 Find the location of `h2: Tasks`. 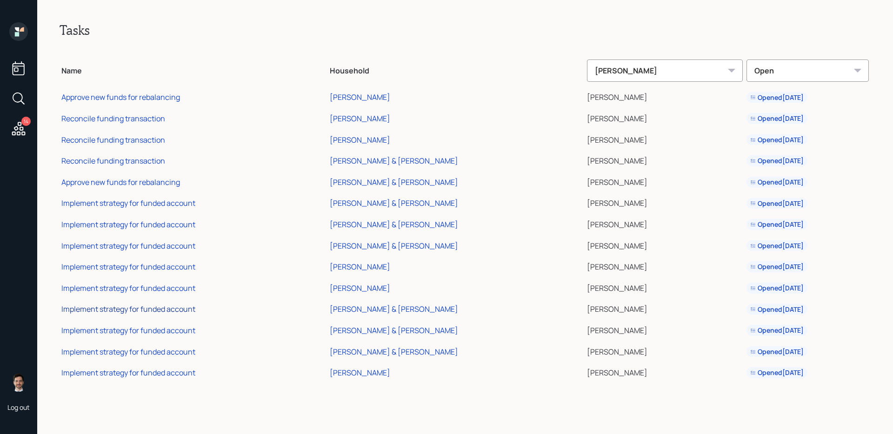

h2: Tasks is located at coordinates (465, 30).